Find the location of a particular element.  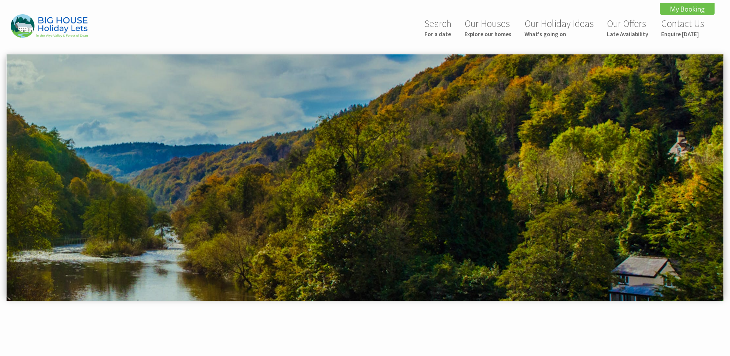

a: Our HousesExplore our homes is located at coordinates (488, 27).